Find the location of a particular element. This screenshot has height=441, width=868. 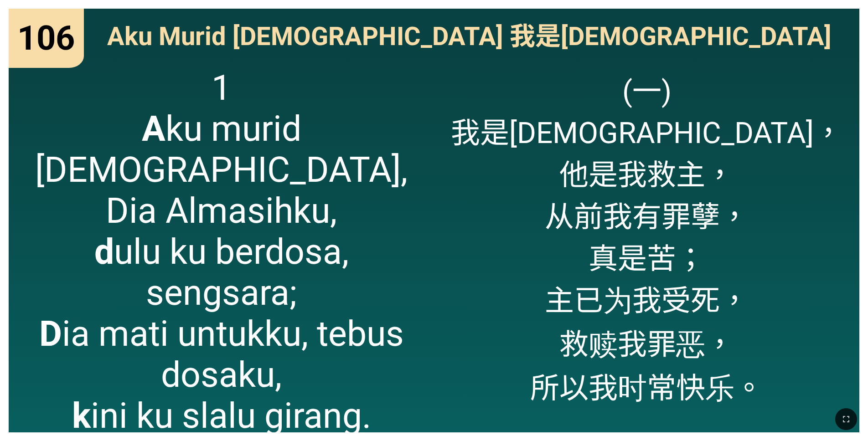

b: D is located at coordinates (51, 334).